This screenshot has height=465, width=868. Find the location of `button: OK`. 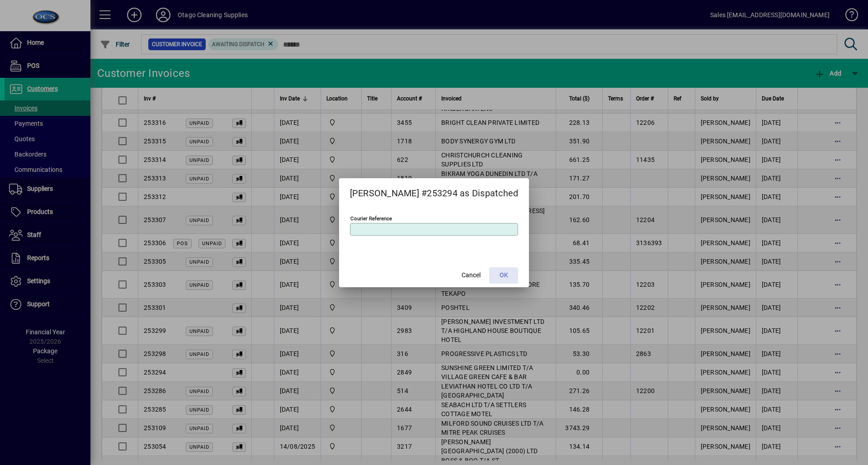

button: OK is located at coordinates (504, 275).